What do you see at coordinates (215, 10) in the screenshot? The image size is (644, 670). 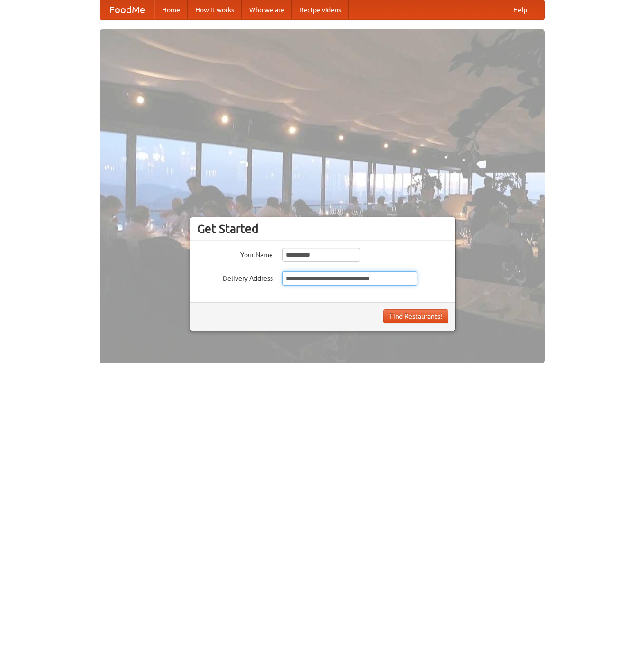 I see `a: How it works` at bounding box center [215, 10].